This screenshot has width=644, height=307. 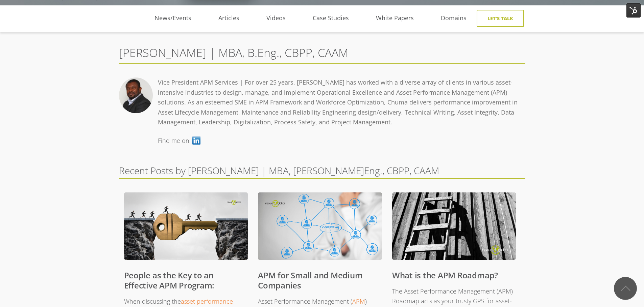 What do you see at coordinates (633, 10) in the screenshot?
I see `img: HubSpot Tools Menu Toggle` at bounding box center [633, 10].